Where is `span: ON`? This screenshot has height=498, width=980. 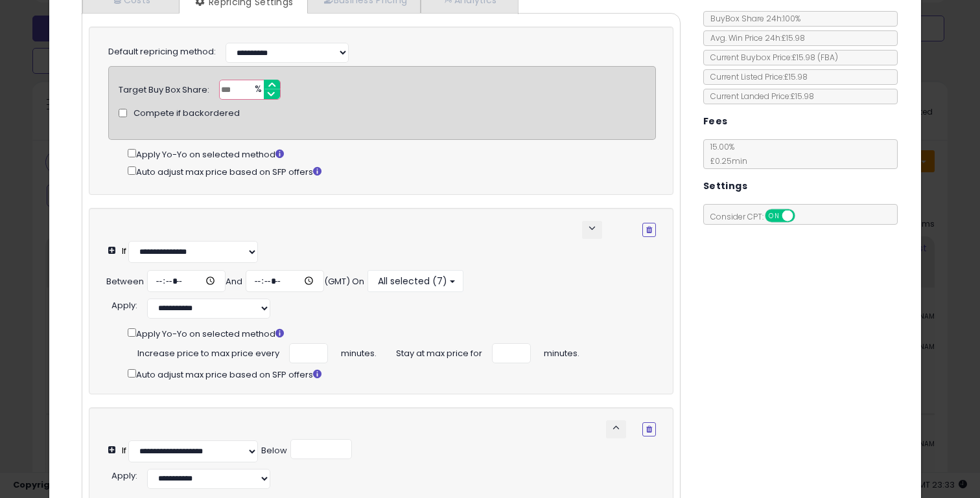
span: ON is located at coordinates (774, 216).